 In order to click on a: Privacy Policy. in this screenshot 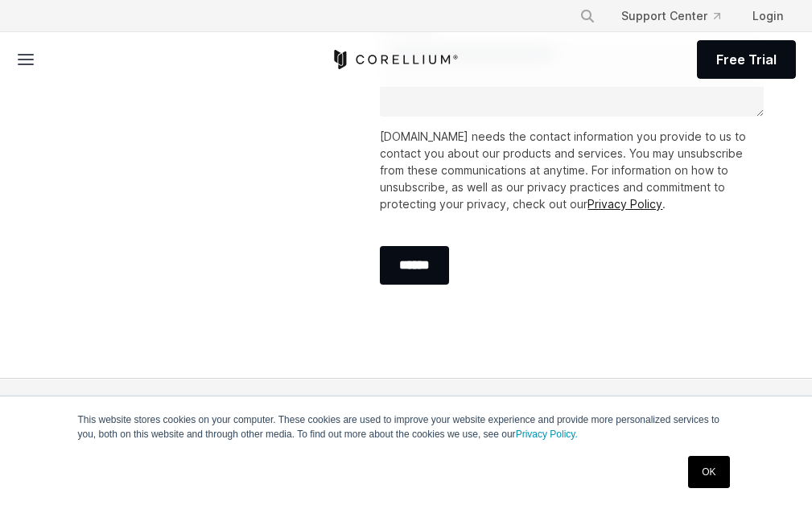, I will do `click(547, 435)`.